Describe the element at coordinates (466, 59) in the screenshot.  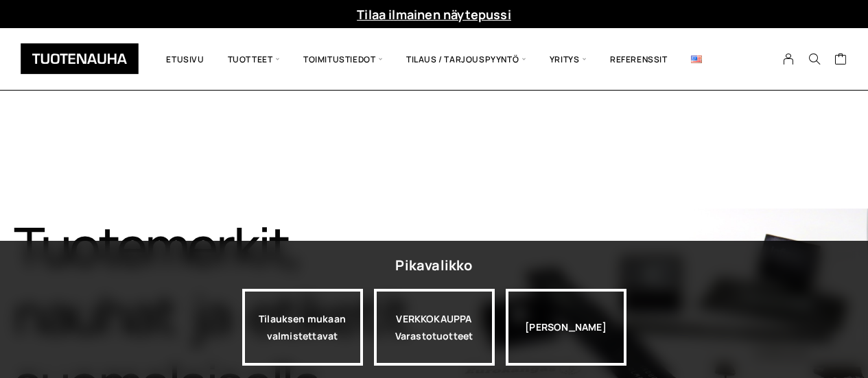
I see `span: Tilaus / Tarjouspyyntö` at that location.